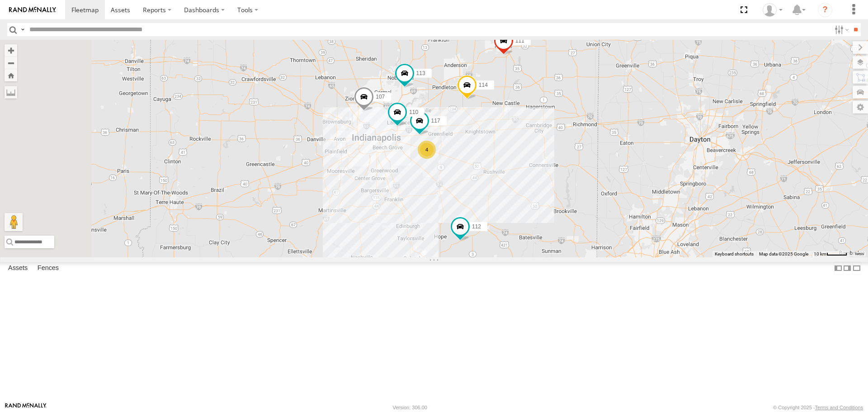  Describe the element at coordinates (830, 254) in the screenshot. I see `button: Map Scale: 10 km per 42 pixels` at that location.